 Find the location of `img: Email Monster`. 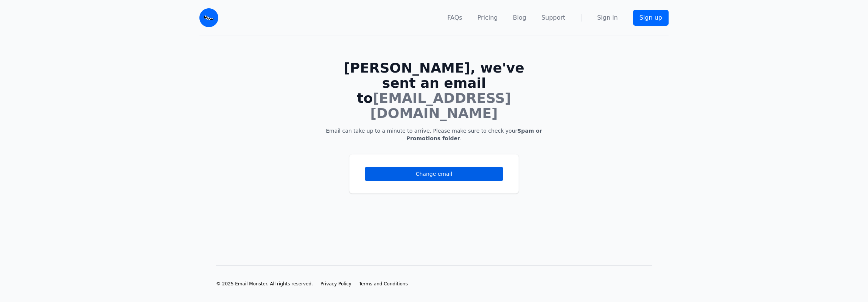

img: Email Monster is located at coordinates (209, 18).